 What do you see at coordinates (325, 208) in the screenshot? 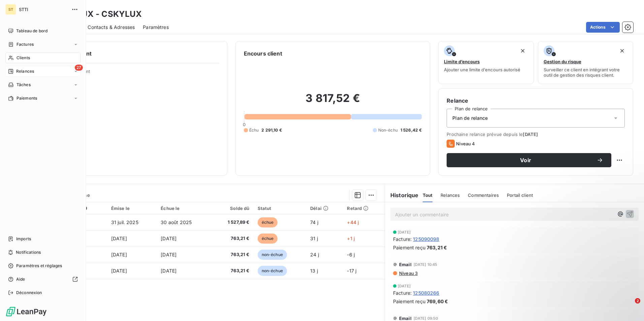
I see `div: Délai` at bounding box center [325, 208].